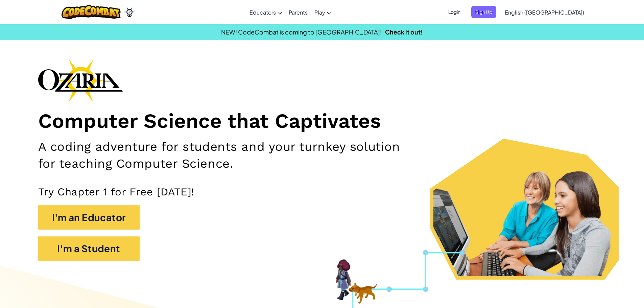  What do you see at coordinates (404, 32) in the screenshot?
I see `a: Check it out!` at bounding box center [404, 32].